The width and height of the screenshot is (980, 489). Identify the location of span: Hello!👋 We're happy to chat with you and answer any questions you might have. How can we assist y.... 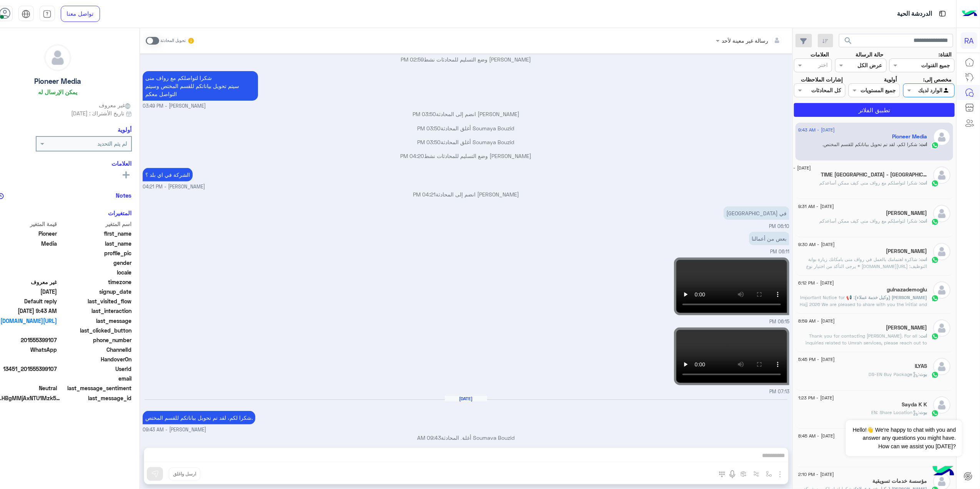
(904, 438).